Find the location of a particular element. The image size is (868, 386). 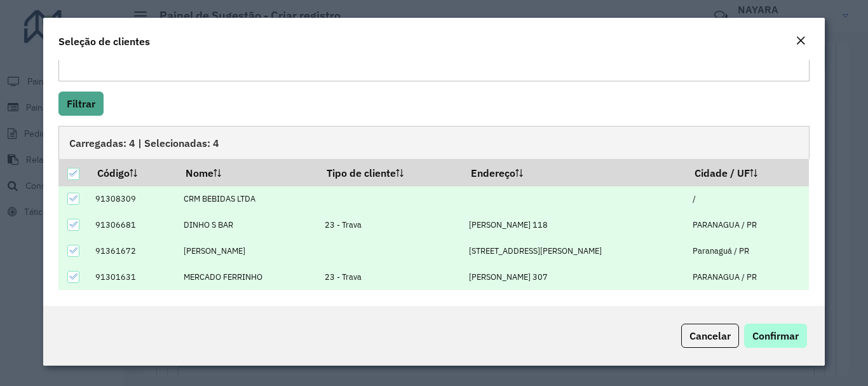

th: Tipo de cliente is located at coordinates (389, 172).